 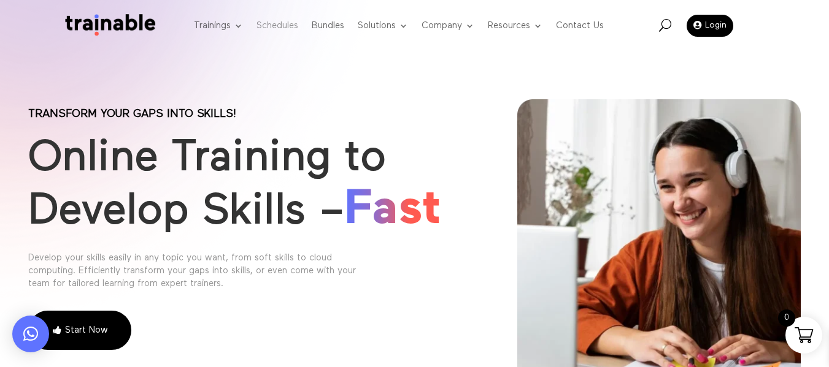 What do you see at coordinates (328, 26) in the screenshot?
I see `a: Bundles` at bounding box center [328, 26].